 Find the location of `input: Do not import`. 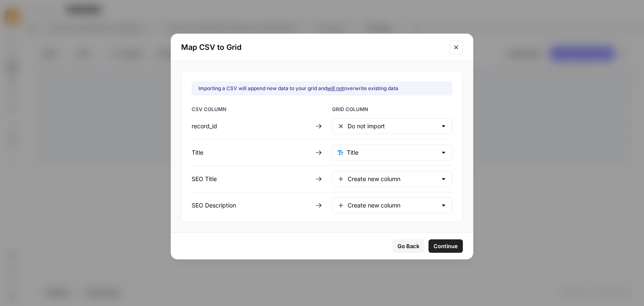

input: Do not import is located at coordinates (392, 126).